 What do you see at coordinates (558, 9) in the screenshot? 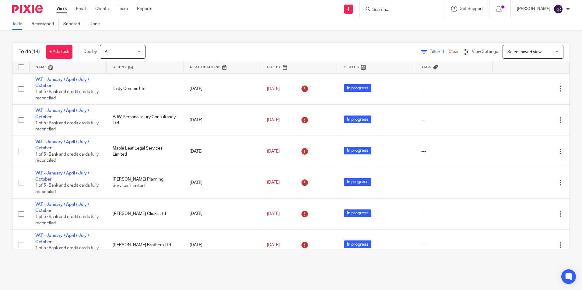
I see `img: svg%3E` at bounding box center [558, 9].